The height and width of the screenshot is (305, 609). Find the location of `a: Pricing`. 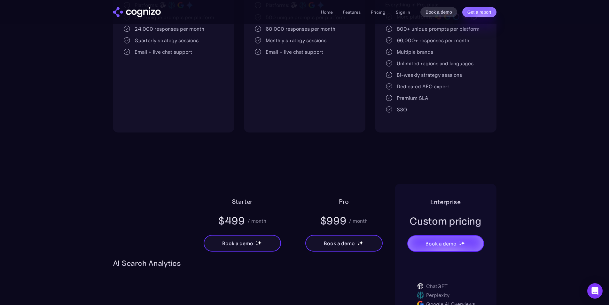

a: Pricing is located at coordinates (378, 12).